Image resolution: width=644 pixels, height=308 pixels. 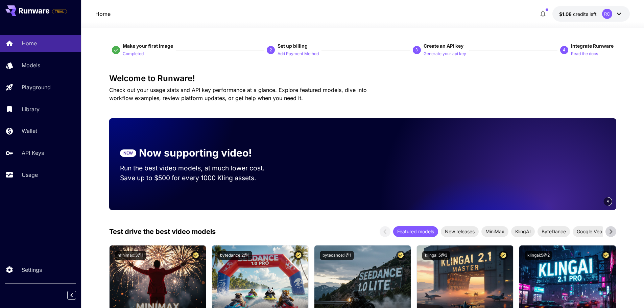 What do you see at coordinates (71, 295) in the screenshot?
I see `button: Collapse sidebar` at bounding box center [71, 295].